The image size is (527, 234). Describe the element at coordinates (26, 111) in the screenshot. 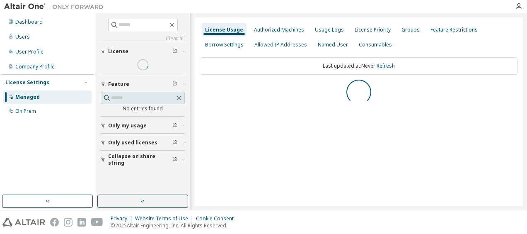

I see `div: On Prem` at that location.